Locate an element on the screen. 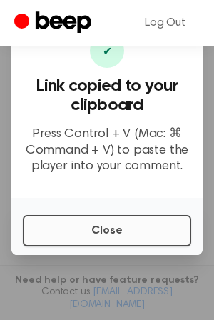 This screenshot has height=320, width=214. a: Beep is located at coordinates (54, 23).